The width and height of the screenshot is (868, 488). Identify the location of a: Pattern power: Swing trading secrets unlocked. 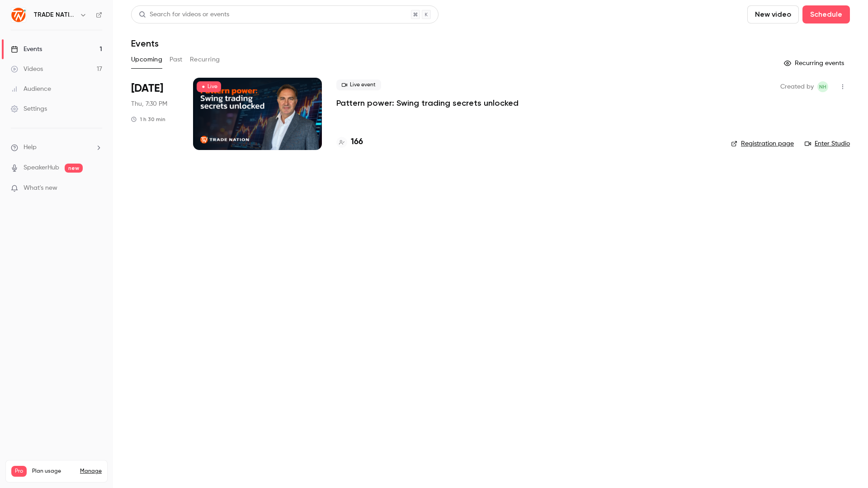
(427, 103).